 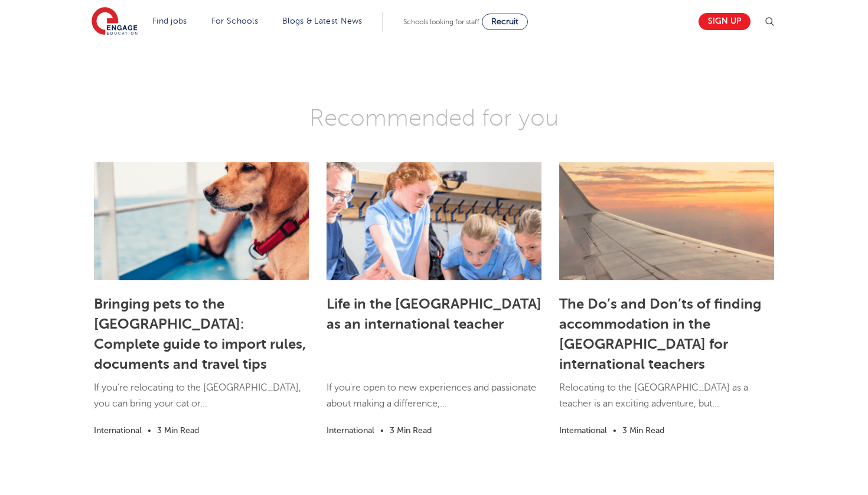 I want to click on h3: Recommended for you, so click(x=434, y=118).